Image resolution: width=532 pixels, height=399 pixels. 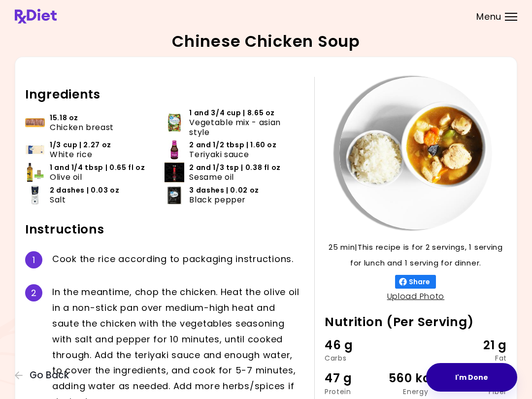 What do you see at coordinates (50, 376) in the screenshot?
I see `span: Go Back` at bounding box center [50, 376].